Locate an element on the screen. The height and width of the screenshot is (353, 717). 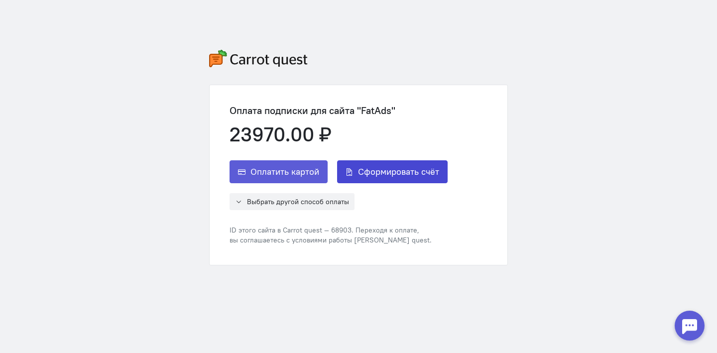
span: Сформировать счёт is located at coordinates (399, 172).